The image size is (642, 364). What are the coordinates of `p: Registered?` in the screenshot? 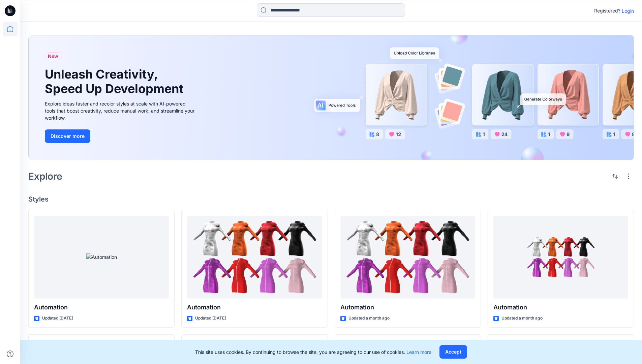 It's located at (608, 11).